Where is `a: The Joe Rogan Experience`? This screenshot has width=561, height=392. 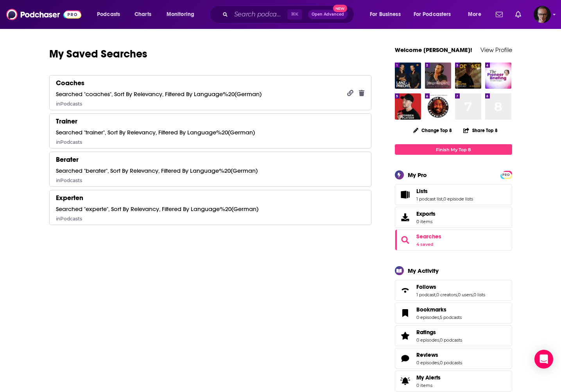
a: The Joe Rogan Experience is located at coordinates (438, 106).